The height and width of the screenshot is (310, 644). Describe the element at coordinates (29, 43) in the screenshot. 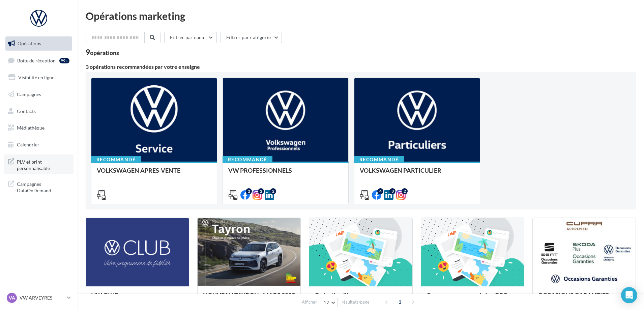

I see `span: Opérations` at that location.